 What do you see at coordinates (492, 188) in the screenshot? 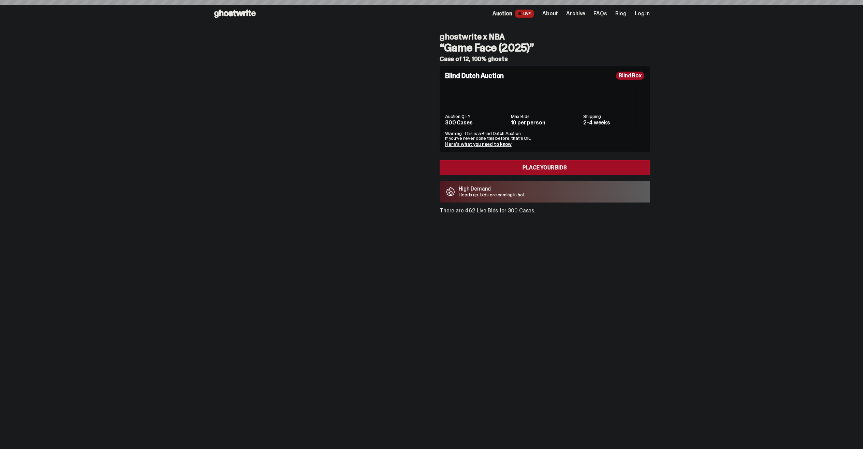
I see `p: High Demand` at bounding box center [492, 188].